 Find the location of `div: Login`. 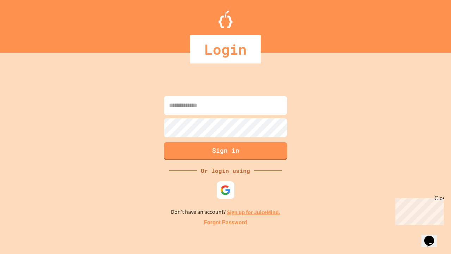

div: Login is located at coordinates (226, 49).